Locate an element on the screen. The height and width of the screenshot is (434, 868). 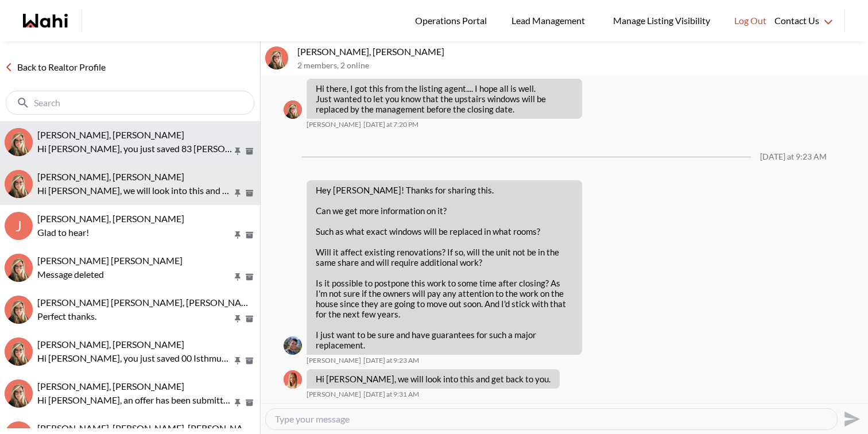
span: Lead Management is located at coordinates (550, 21).